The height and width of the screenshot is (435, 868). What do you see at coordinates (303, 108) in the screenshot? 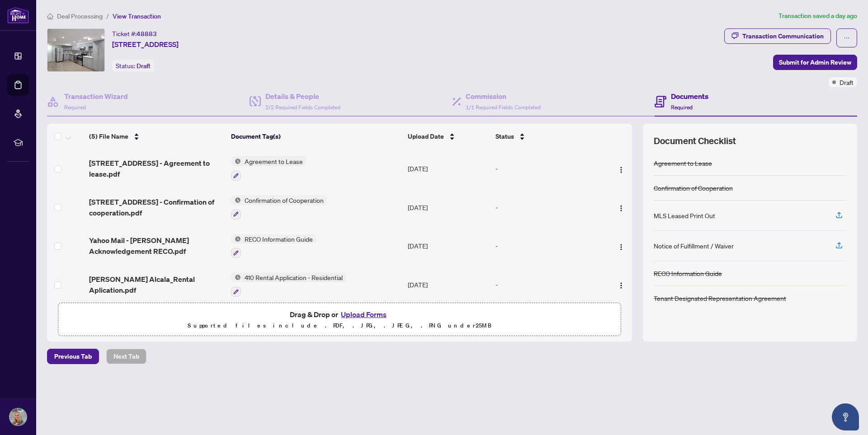
I see `span: 2/2 Required Fields Completed` at bounding box center [303, 108].